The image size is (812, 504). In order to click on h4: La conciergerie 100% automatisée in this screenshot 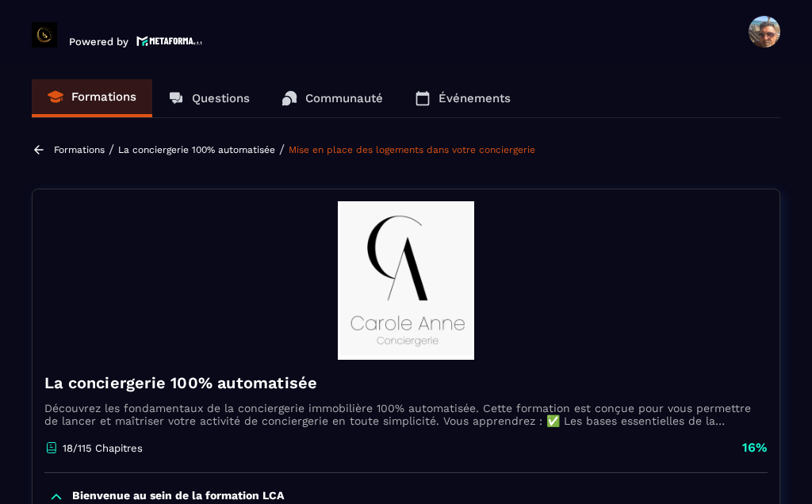, I will do `click(406, 383)`.